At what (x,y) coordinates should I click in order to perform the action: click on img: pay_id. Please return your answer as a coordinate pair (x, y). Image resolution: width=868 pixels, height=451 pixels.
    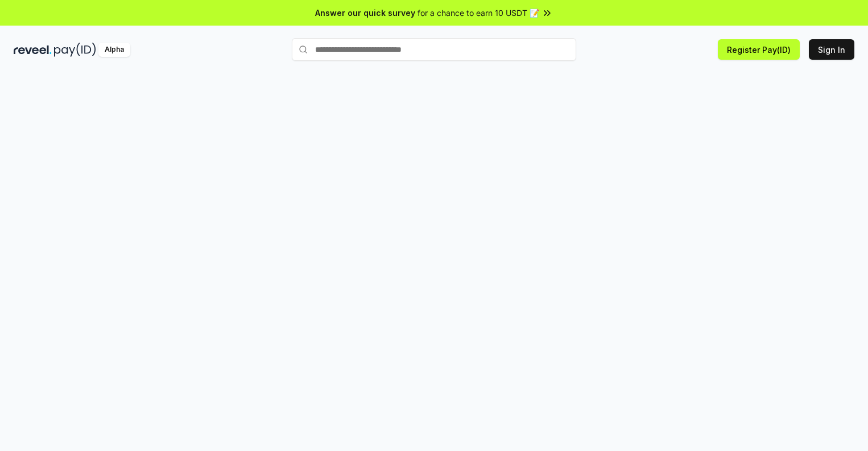
    Looking at the image, I should click on (75, 49).